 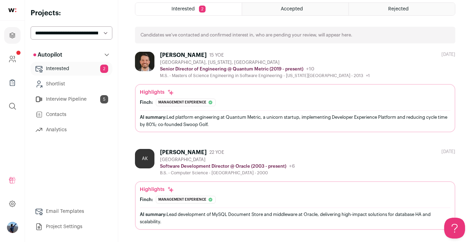 I want to click on span: +10, so click(x=310, y=69).